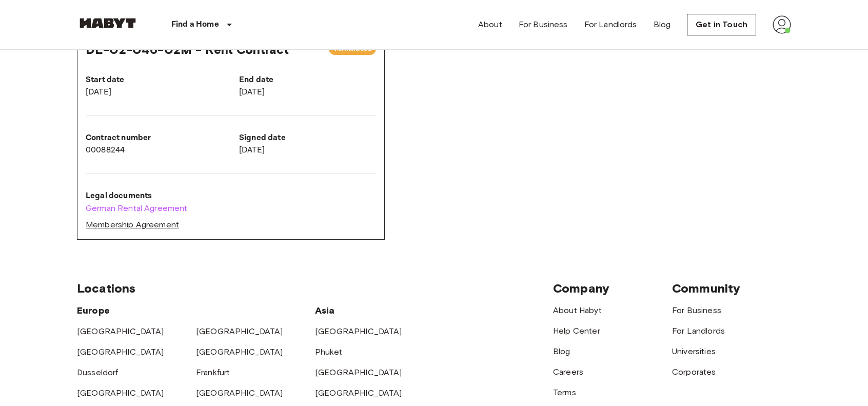 The height and width of the screenshot is (406, 868). Describe the element at coordinates (694, 371) in the screenshot. I see `a: Corporates` at that location.